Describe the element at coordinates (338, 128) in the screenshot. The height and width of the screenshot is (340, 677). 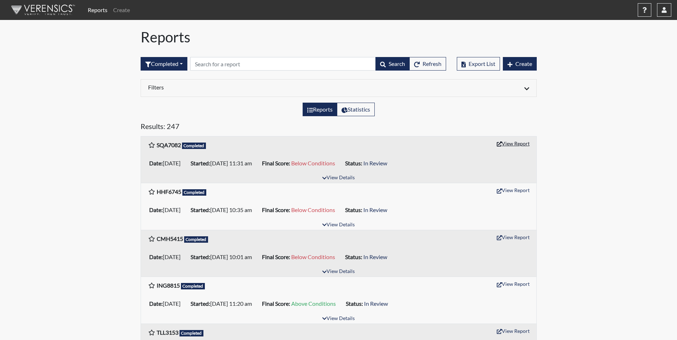
I see `h5: Results: 247` at that location.